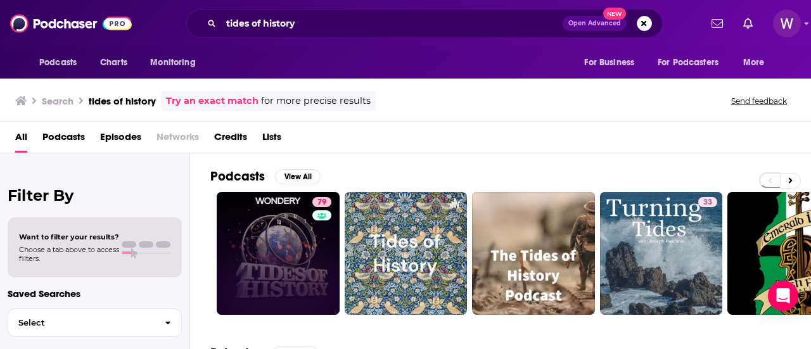  What do you see at coordinates (594, 23) in the screenshot?
I see `span: Open Advanced` at bounding box center [594, 23].